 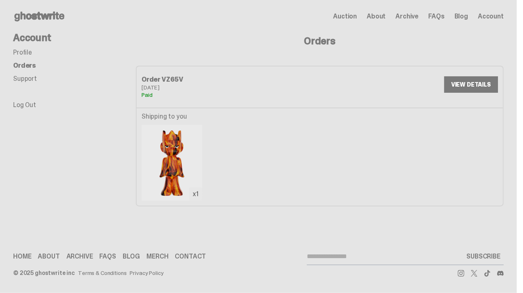 I want to click on div: Paid, so click(x=231, y=95).